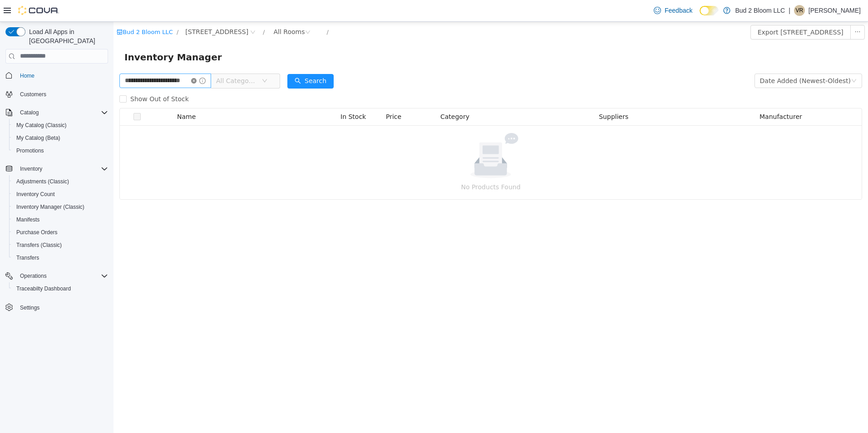  Describe the element at coordinates (57, 94) in the screenshot. I see `button: Customers` at that location.